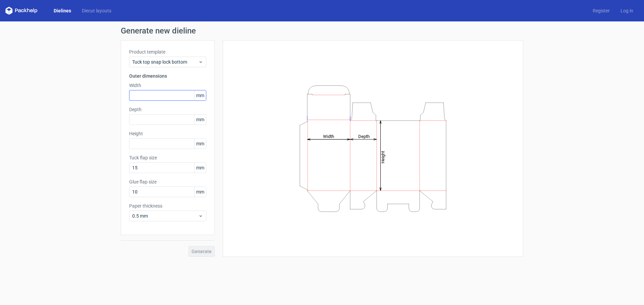  What do you see at coordinates (383, 157) in the screenshot?
I see `tspan: Height` at bounding box center [383, 157].